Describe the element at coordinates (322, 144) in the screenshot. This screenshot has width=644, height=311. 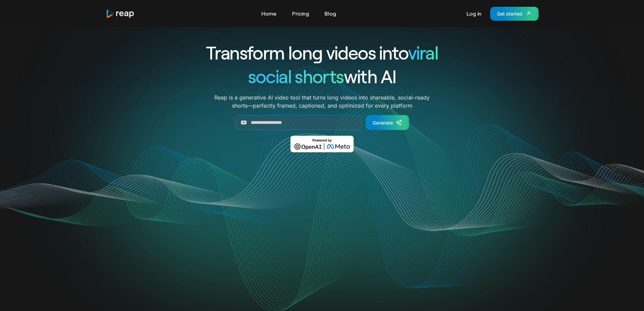
I see `img: Powered by OpenAI & Meta` at that location.